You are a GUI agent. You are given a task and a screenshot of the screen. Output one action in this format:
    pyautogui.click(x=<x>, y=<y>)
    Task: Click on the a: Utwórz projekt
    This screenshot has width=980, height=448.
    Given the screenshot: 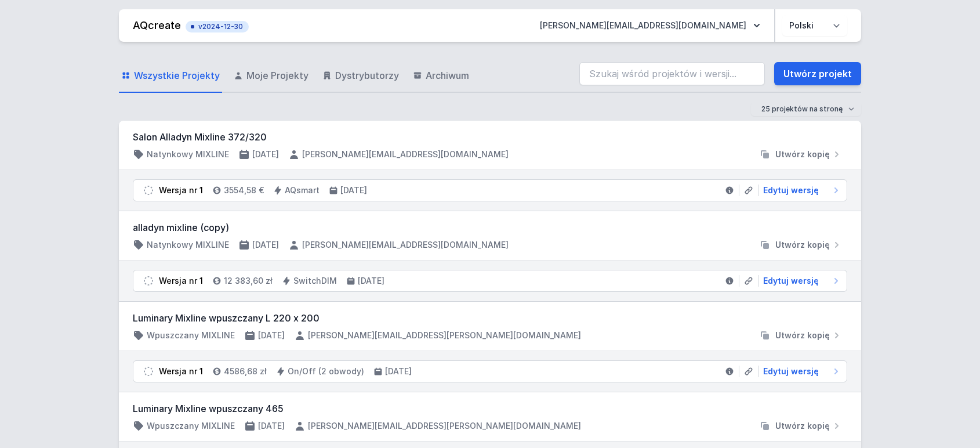 What is the action you would take?
    pyautogui.click(x=818, y=74)
    